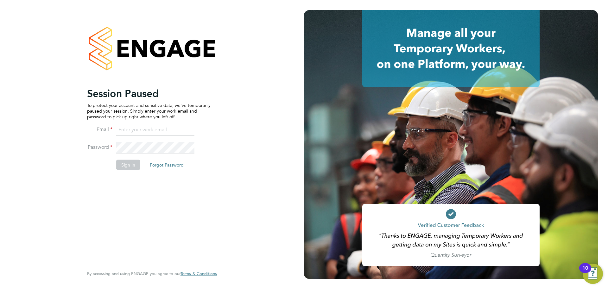 This screenshot has width=608, height=289. Describe the element at coordinates (100, 129) in the screenshot. I see `label: Email` at that location.